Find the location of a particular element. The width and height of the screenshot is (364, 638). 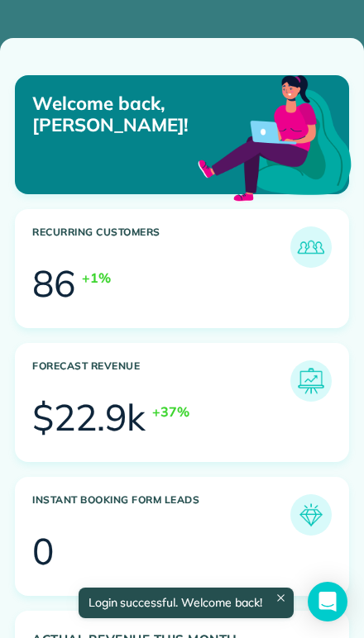

div: +37% is located at coordinates (170, 411).